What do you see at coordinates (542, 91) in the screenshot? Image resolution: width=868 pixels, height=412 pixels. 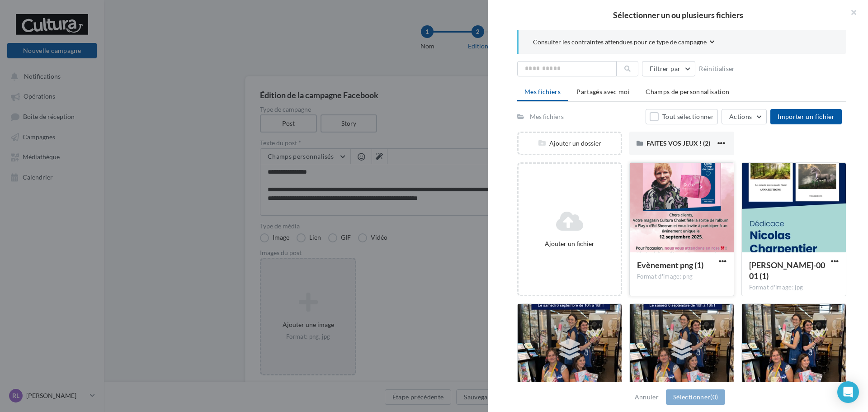 I see `span: Mes fichiers` at bounding box center [542, 91].